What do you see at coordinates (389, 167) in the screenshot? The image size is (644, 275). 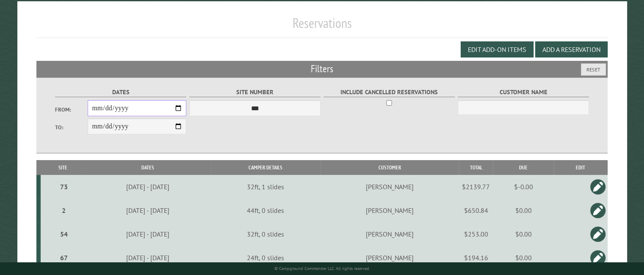 I see `th: Customer` at bounding box center [389, 167].